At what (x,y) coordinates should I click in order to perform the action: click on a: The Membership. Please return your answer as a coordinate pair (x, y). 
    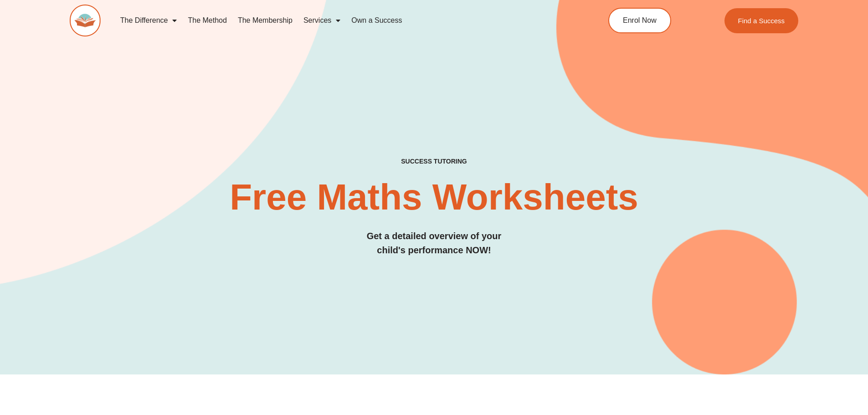
    Looking at the image, I should click on (265, 21).